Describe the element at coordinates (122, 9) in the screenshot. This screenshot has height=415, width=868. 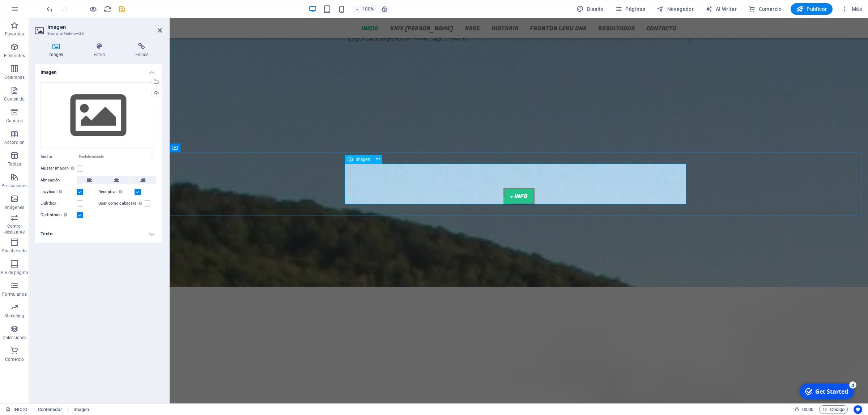
I see `button: save` at that location.